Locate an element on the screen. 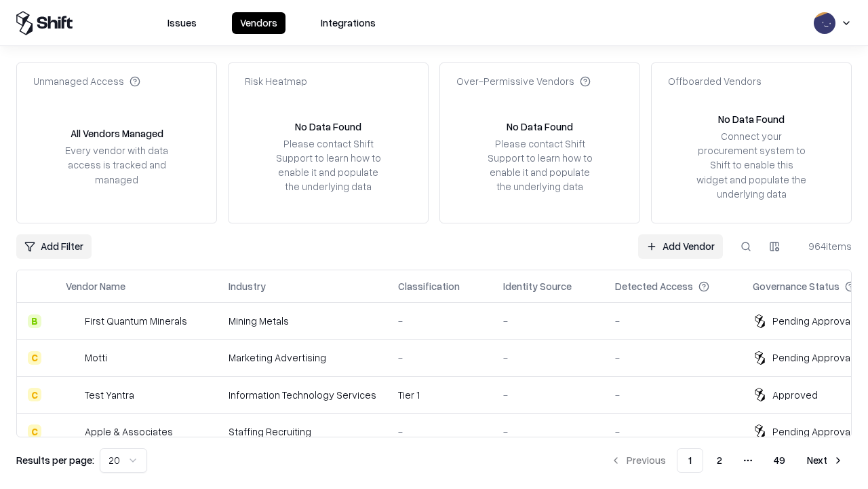  button: Integrations is located at coordinates (348, 23).